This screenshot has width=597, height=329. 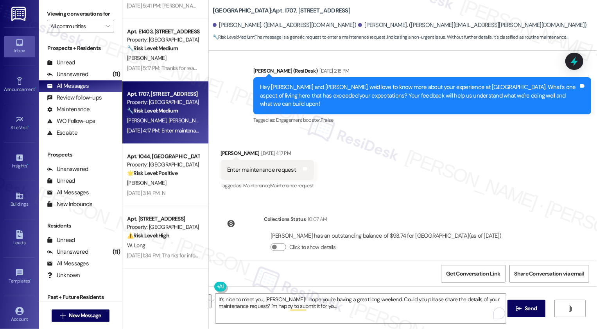 I want to click on span: Engagement booster ,, so click(x=298, y=120).